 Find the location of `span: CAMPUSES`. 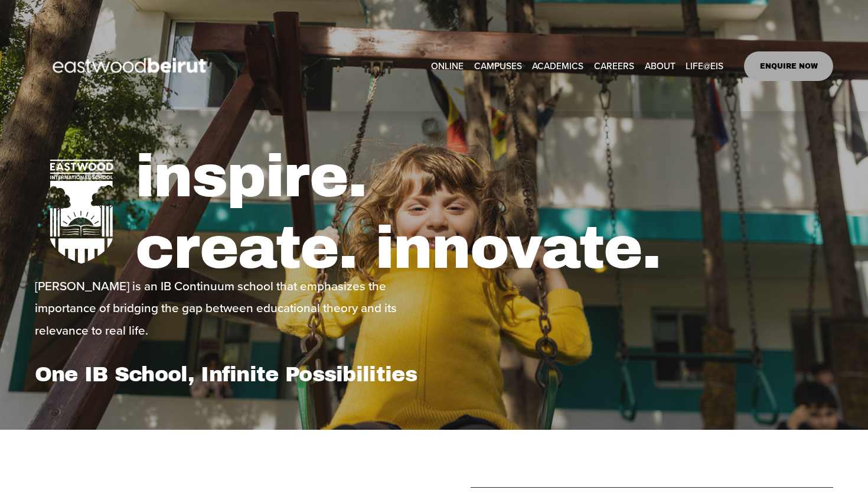

span: CAMPUSES is located at coordinates (498, 66).